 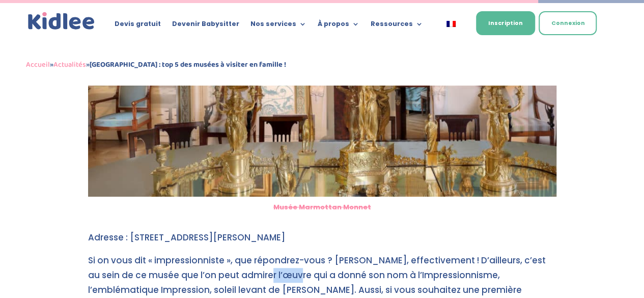 I want to click on a: Actualités, so click(x=70, y=65).